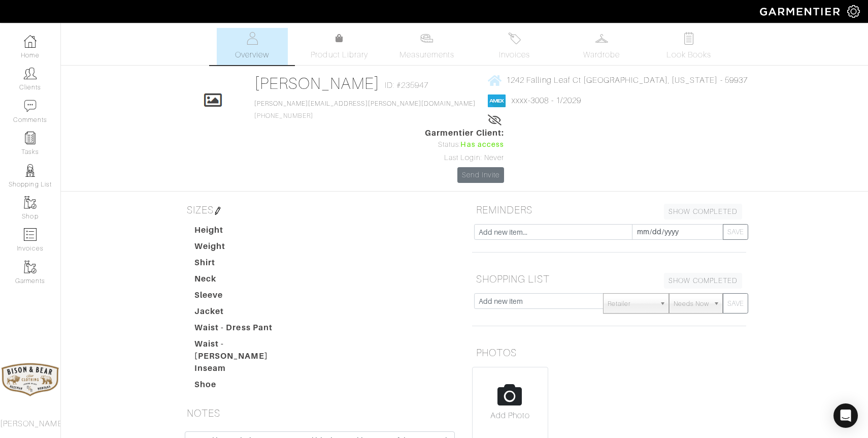 This screenshot has height=438, width=868. I want to click on dt: Shirt, so click(245, 264).